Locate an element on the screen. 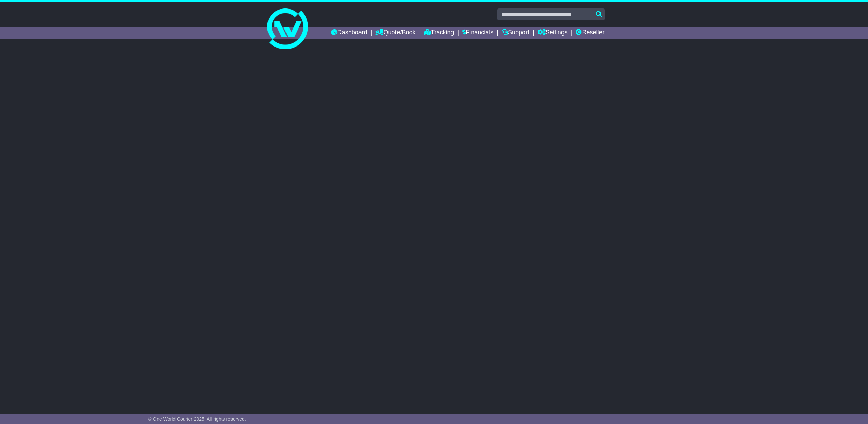  a: Quote/Book is located at coordinates (396, 33).